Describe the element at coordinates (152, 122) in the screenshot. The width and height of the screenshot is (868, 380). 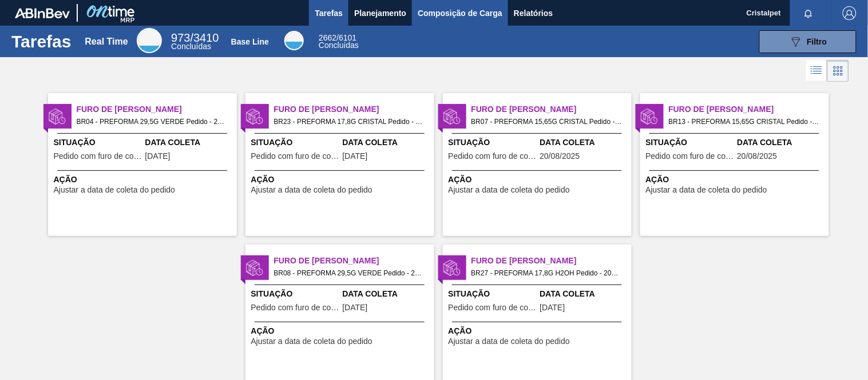
I see `span: BR04 - PREFORMA 29,5G VERDE Pedido - 2010879` at that location.